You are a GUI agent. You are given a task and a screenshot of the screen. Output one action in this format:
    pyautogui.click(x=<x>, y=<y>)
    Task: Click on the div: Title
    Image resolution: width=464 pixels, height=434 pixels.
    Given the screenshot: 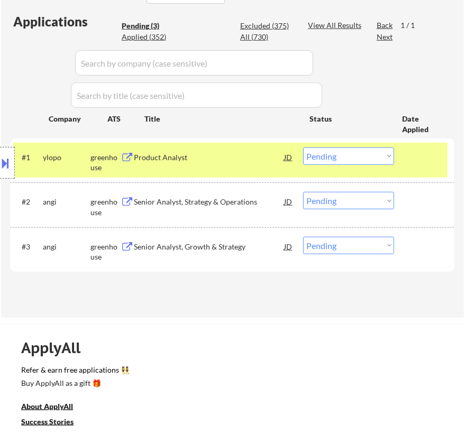 What is the action you would take?
    pyautogui.click(x=222, y=119)
    